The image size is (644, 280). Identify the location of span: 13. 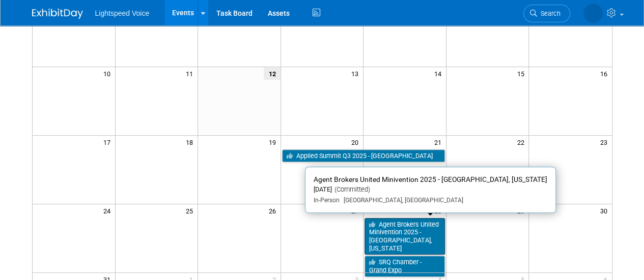
(356, 73).